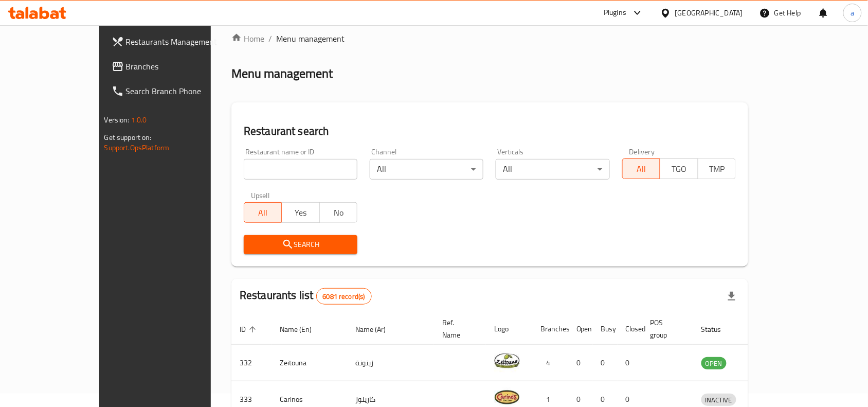 Image resolution: width=868 pixels, height=407 pixels. Describe the element at coordinates (714, 363) in the screenshot. I see `div: OPEN` at that location.